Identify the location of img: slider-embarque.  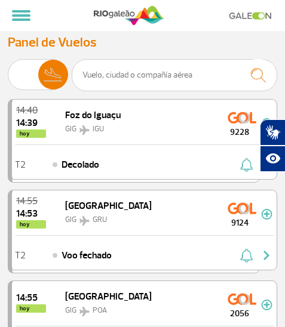
(23, 75).